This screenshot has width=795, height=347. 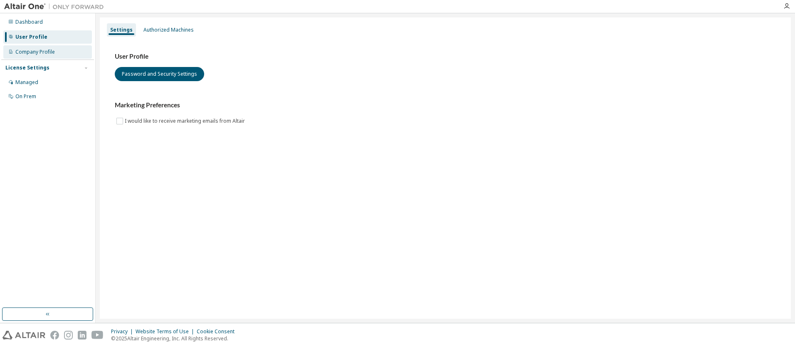 What do you see at coordinates (82, 335) in the screenshot?
I see `img: linkedin.svg` at bounding box center [82, 335].